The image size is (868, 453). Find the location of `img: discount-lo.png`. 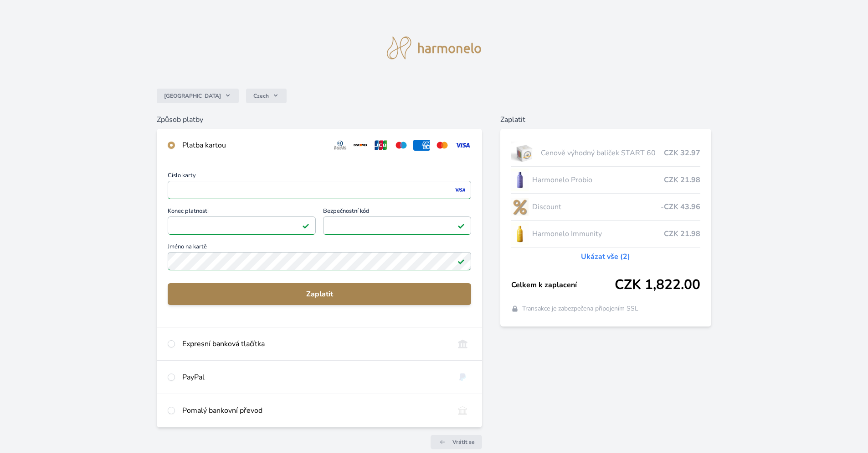

img: discount-lo.png is located at coordinates (520, 207).